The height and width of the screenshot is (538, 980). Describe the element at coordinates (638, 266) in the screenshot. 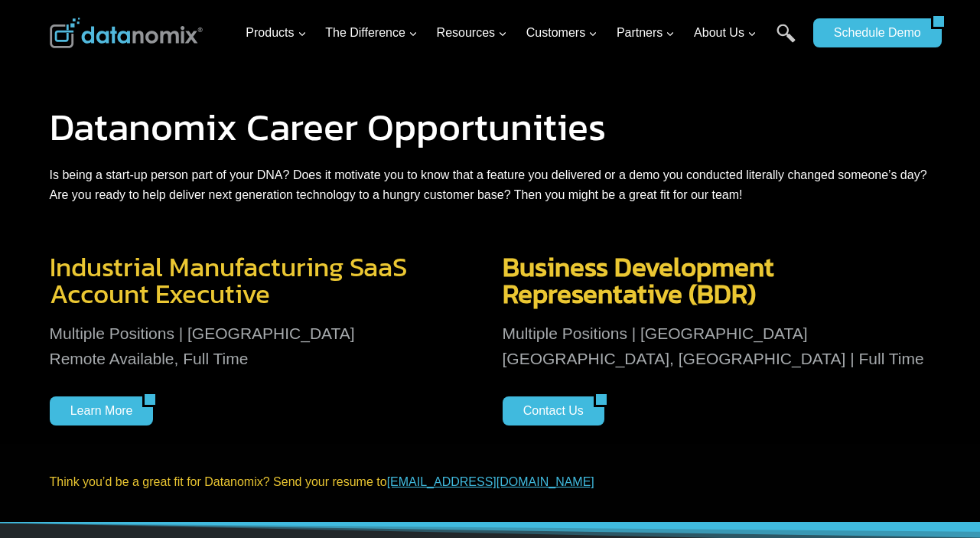

I see `span: Business Development` at that location.